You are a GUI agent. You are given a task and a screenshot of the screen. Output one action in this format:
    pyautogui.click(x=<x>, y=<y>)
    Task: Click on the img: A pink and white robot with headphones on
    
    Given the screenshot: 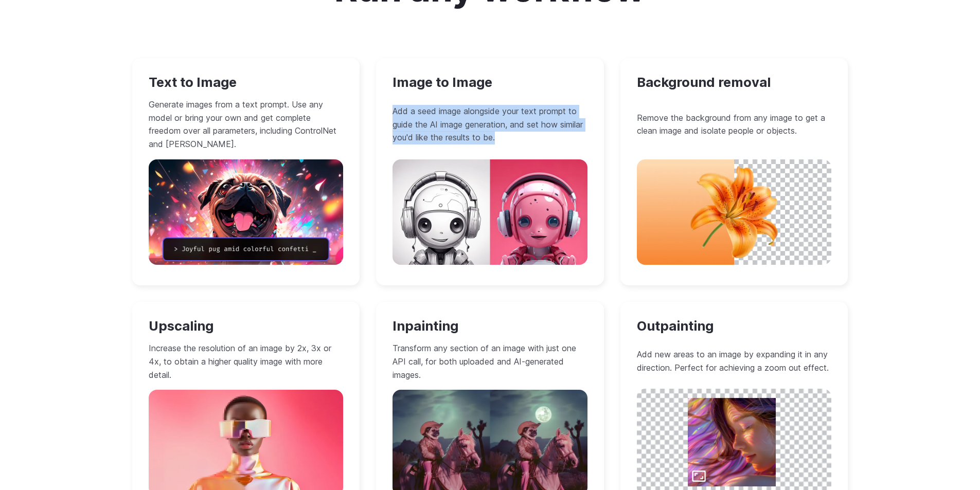 What is the action you would take?
    pyautogui.click(x=490, y=212)
    